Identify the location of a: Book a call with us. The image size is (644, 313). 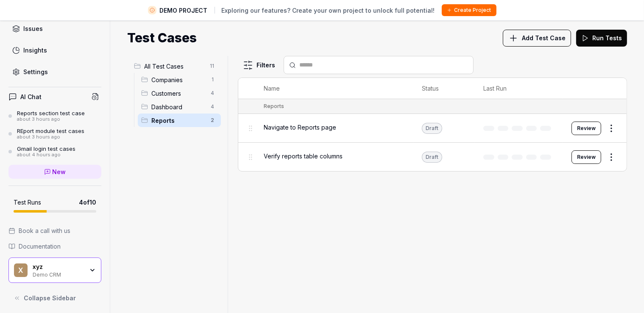
(55, 231).